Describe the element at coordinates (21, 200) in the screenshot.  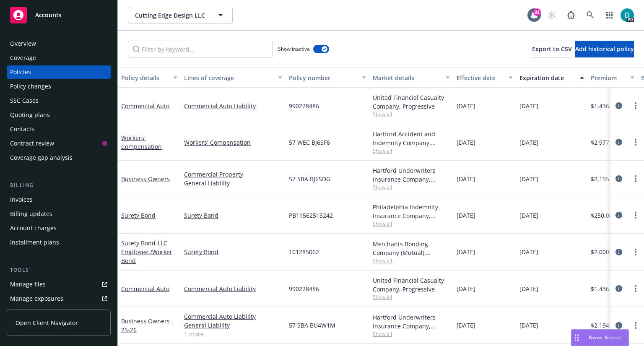
I see `div: Invoices` at that location.